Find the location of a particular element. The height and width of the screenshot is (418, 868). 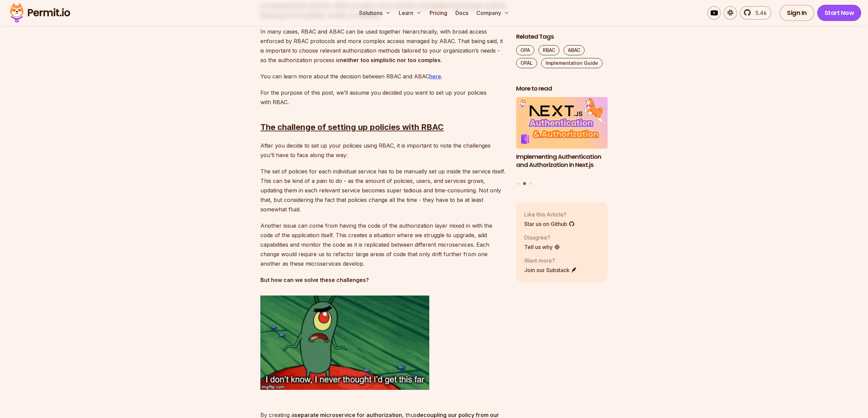

p: ⁠You can learn more about the decision between RBAC and ABAC . is located at coordinates (383, 76).